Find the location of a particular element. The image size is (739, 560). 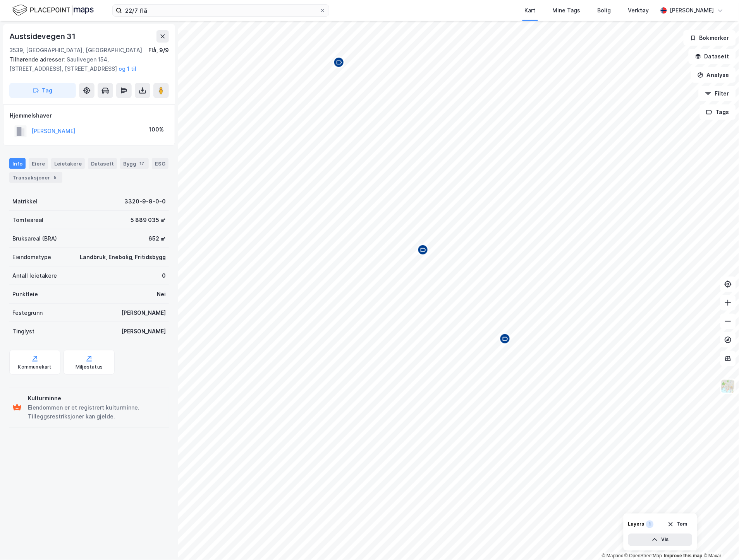

span: Tilhørende adresser: is located at coordinates (38, 59).